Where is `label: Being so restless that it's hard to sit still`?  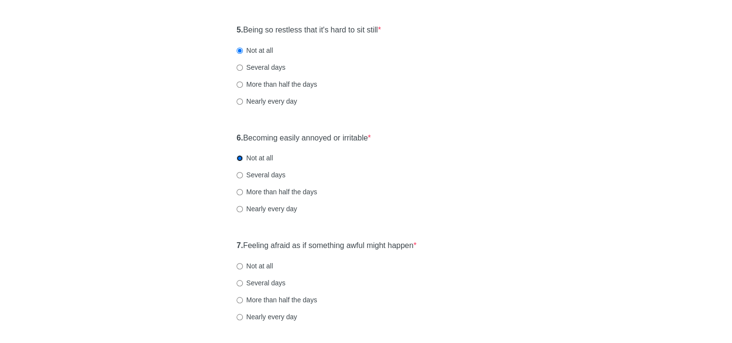 label: Being so restless that it's hard to sit still is located at coordinates (309, 30).